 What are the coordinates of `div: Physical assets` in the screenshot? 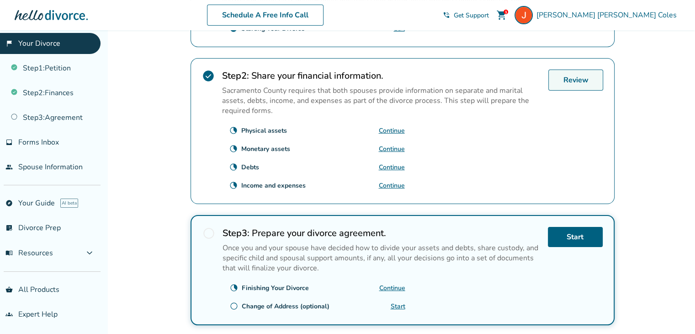 It's located at (264, 130).